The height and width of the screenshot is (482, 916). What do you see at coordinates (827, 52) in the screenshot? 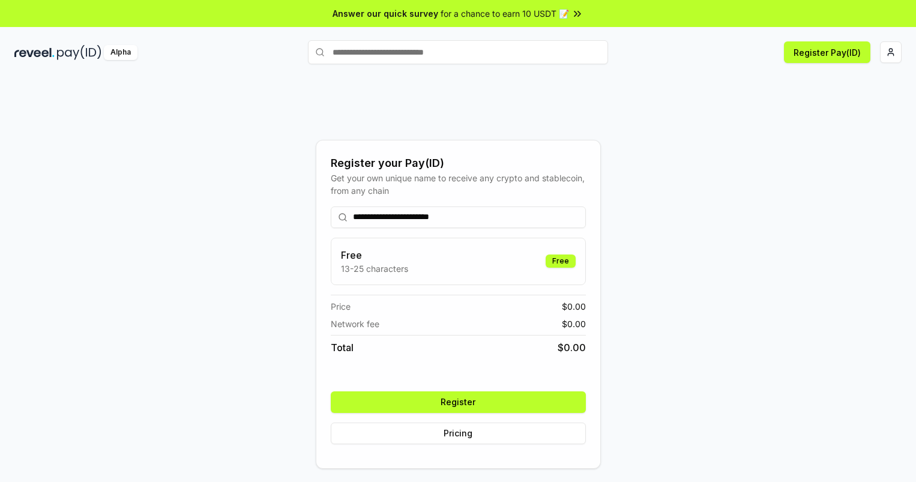
I see `button: Register Pay(ID)` at bounding box center [827, 52].